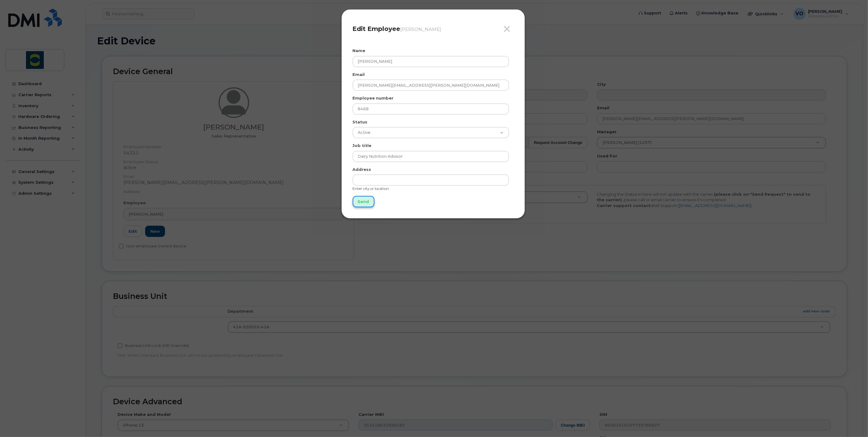 This screenshot has width=868, height=437. Describe the element at coordinates (362, 146) in the screenshot. I see `label: Job title` at that location.